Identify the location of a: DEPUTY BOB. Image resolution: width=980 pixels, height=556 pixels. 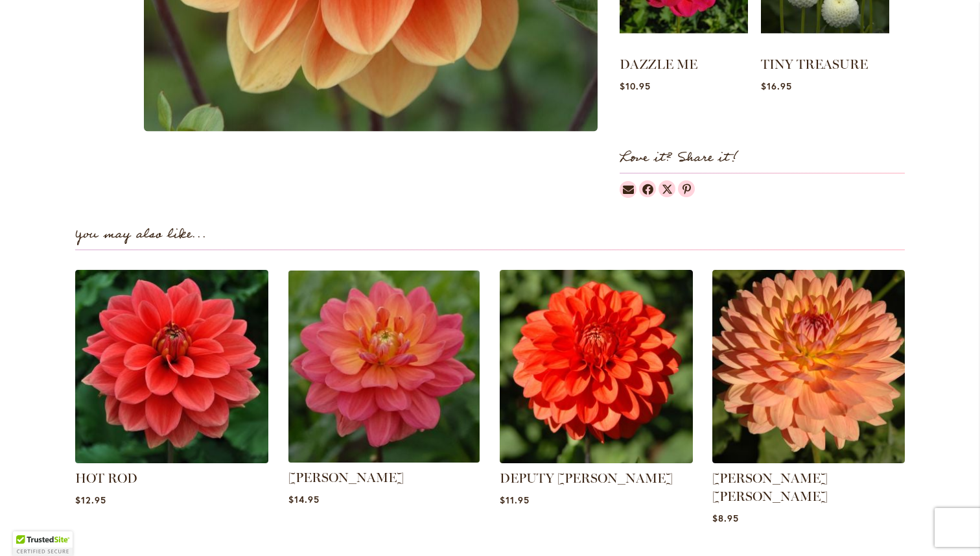
(596, 460).